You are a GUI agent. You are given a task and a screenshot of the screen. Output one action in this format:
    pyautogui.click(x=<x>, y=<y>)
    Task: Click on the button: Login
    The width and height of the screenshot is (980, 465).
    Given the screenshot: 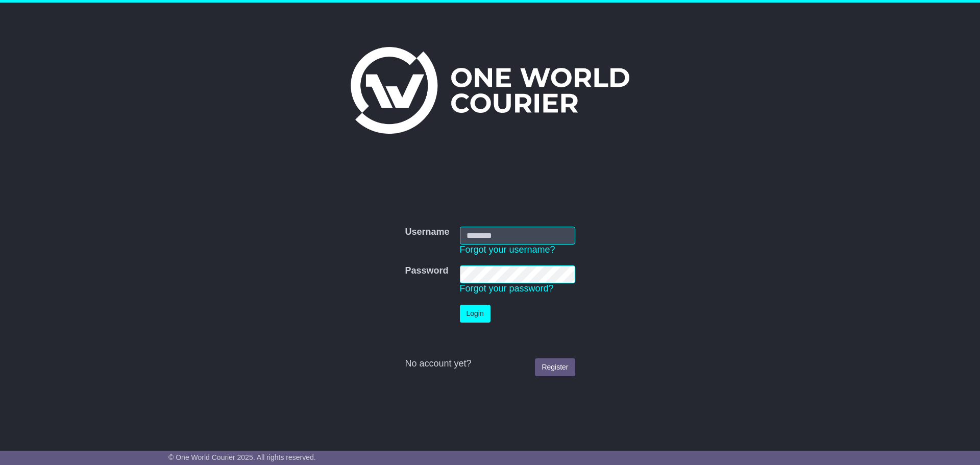 What is the action you would take?
    pyautogui.click(x=475, y=314)
    